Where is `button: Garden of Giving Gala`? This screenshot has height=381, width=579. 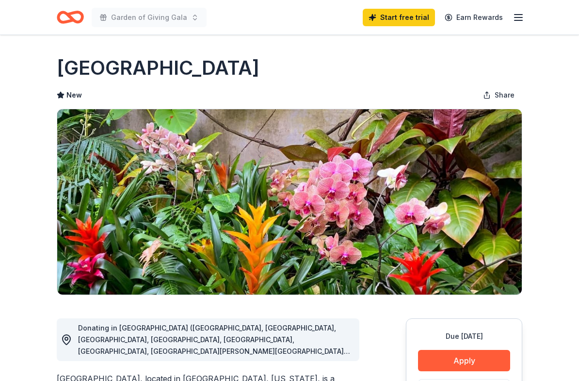 button: Garden of Giving Gala is located at coordinates (149, 17).